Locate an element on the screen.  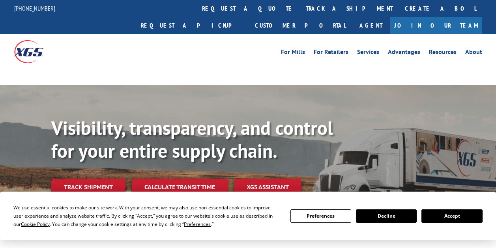
a: Calculate transit time is located at coordinates (180, 187).